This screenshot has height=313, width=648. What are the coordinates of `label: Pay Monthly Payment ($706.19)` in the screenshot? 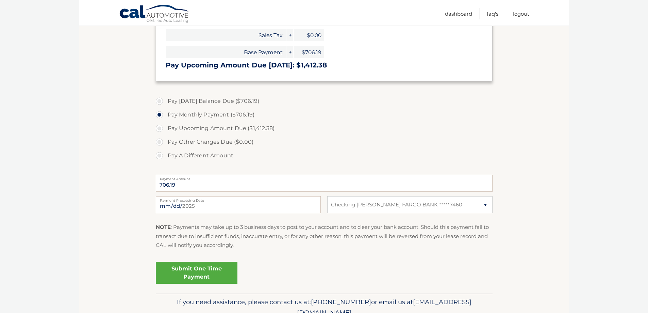 It's located at (324, 115).